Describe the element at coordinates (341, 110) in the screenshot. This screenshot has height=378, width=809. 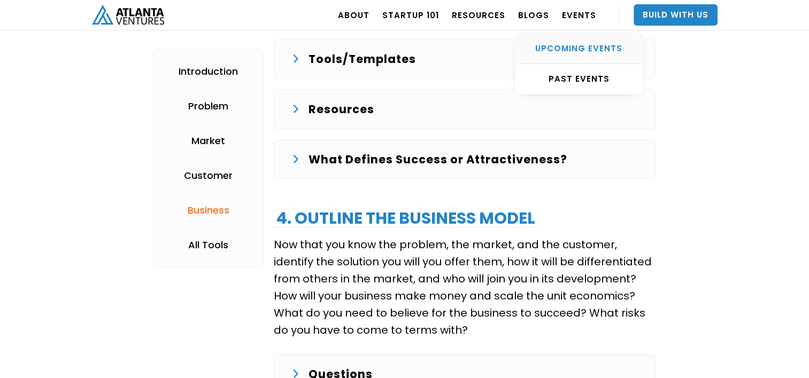
I see `p: Resources` at that location.